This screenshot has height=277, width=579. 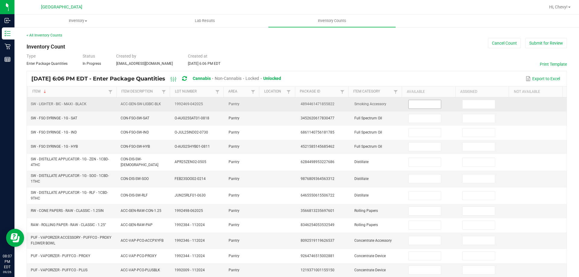 What do you see at coordinates (190, 179) in the screenshot?
I see `span: FEB23SOO02-0214` at bounding box center [190, 179].